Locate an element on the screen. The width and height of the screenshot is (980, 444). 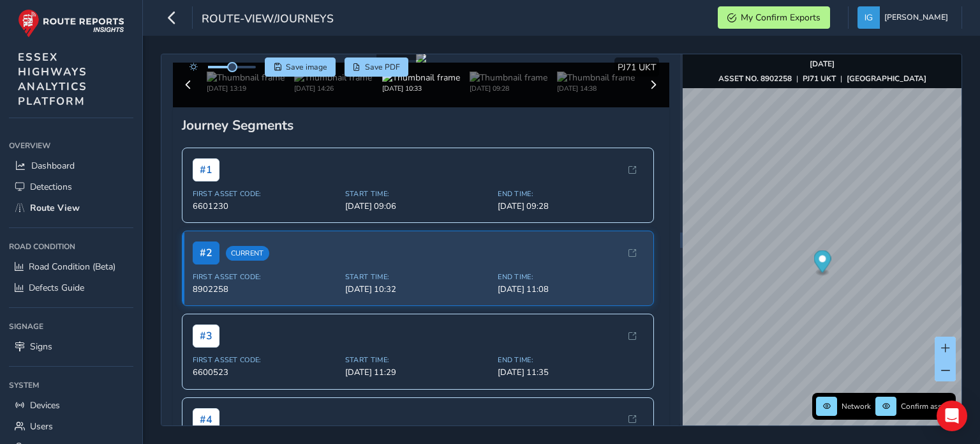
a: Users is located at coordinates (70, 426).